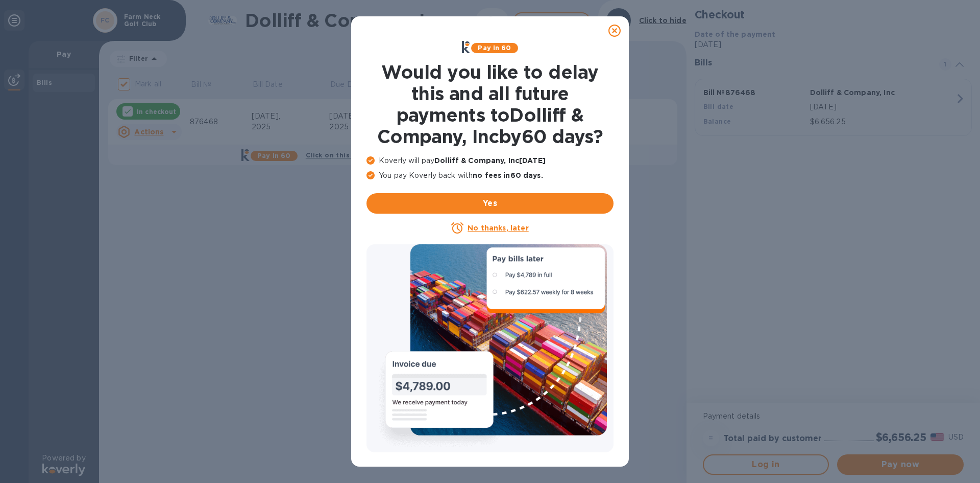 This screenshot has width=980, height=483. Describe the element at coordinates (490, 203) in the screenshot. I see `span: Yes` at that location.